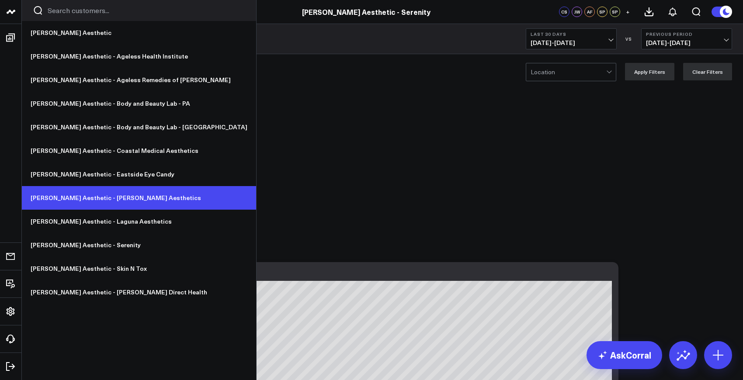 The height and width of the screenshot is (380, 743). I want to click on a: AskCorral, so click(624, 355).